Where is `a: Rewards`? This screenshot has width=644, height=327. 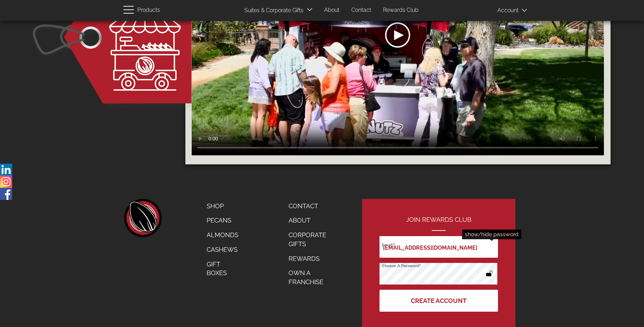 a: Rewards is located at coordinates (312, 259).